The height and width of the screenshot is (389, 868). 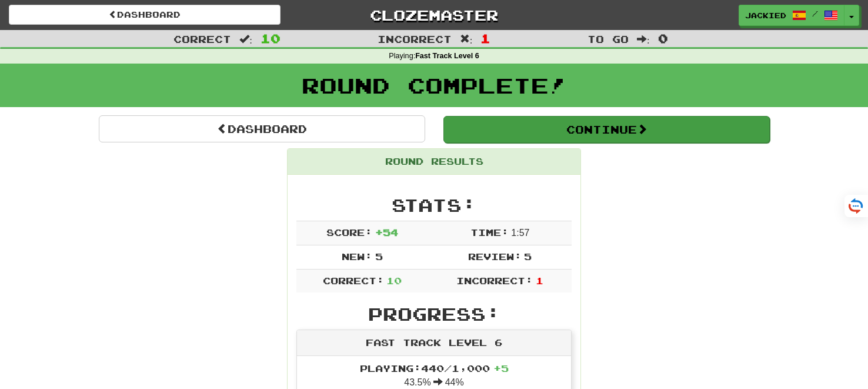 What do you see at coordinates (663, 38) in the screenshot?
I see `span: 0` at bounding box center [663, 38].